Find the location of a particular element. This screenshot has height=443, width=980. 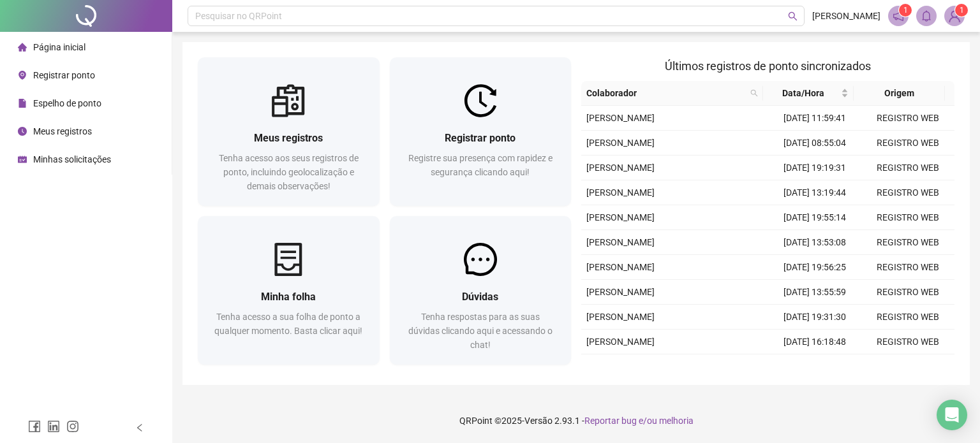

footer: QRPoint © 2025 - 2.93.1 - is located at coordinates (576, 421).